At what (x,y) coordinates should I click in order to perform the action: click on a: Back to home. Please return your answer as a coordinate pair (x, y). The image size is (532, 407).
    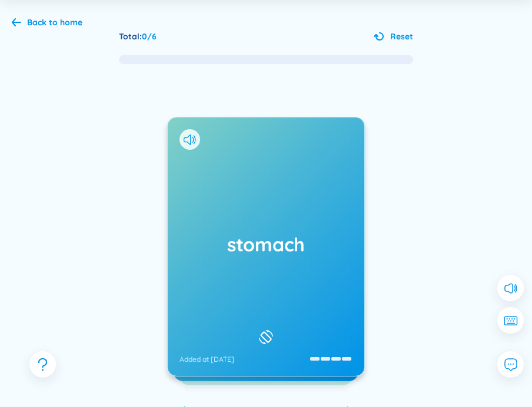
    Looking at the image, I should click on (47, 24).